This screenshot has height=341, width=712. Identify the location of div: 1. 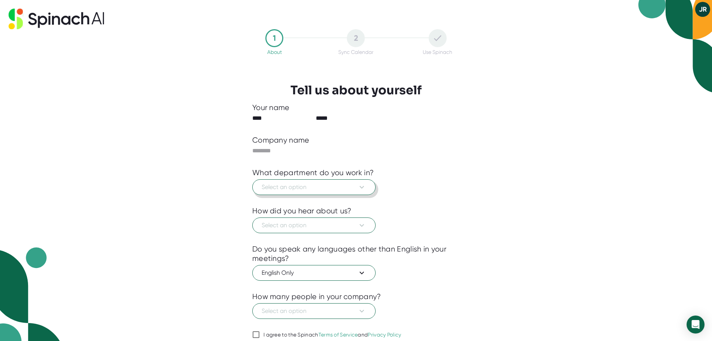
(274, 38).